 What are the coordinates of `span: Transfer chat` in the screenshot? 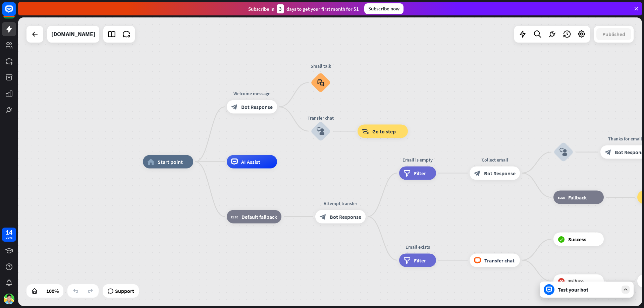 It's located at (500, 260).